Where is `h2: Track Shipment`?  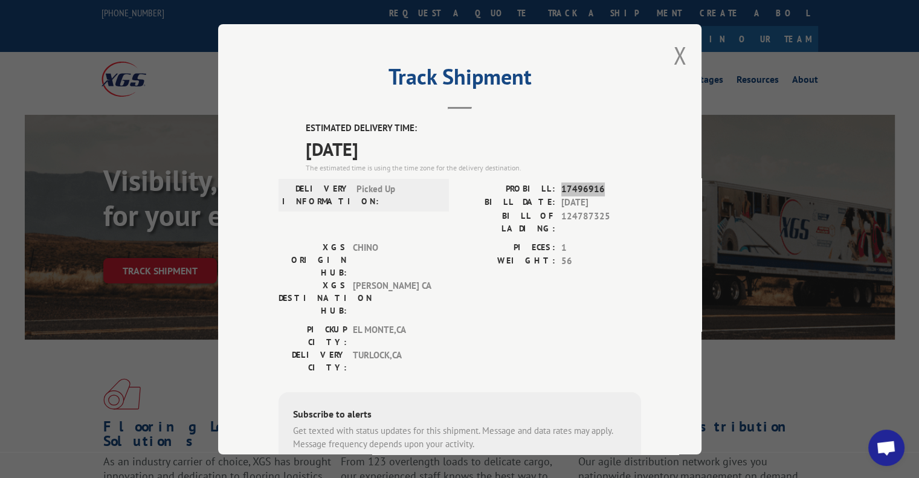
h2: Track Shipment is located at coordinates (460, 80).